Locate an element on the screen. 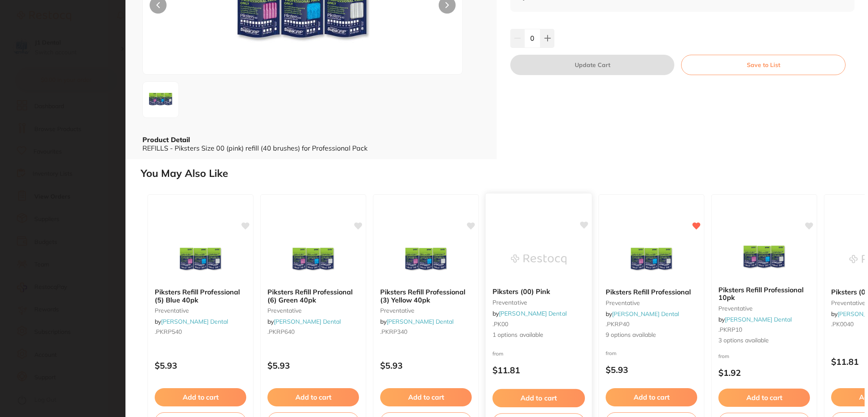 This screenshot has height=417, width=868. h2: You May Also Like is located at coordinates (502, 174).